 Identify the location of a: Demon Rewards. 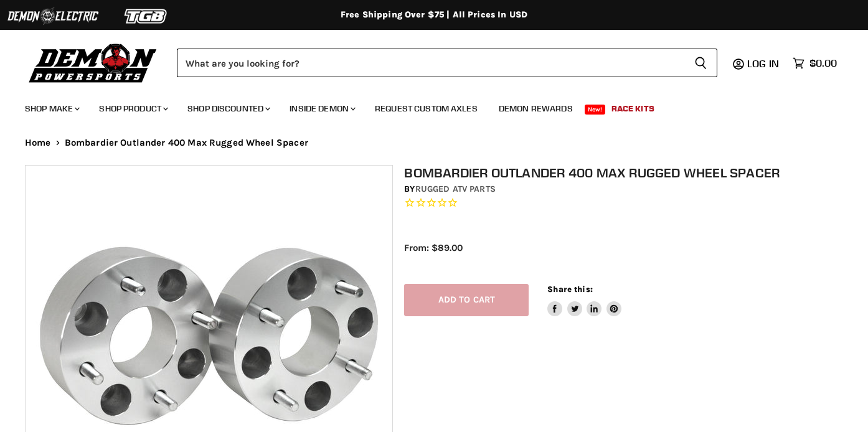
(535, 108).